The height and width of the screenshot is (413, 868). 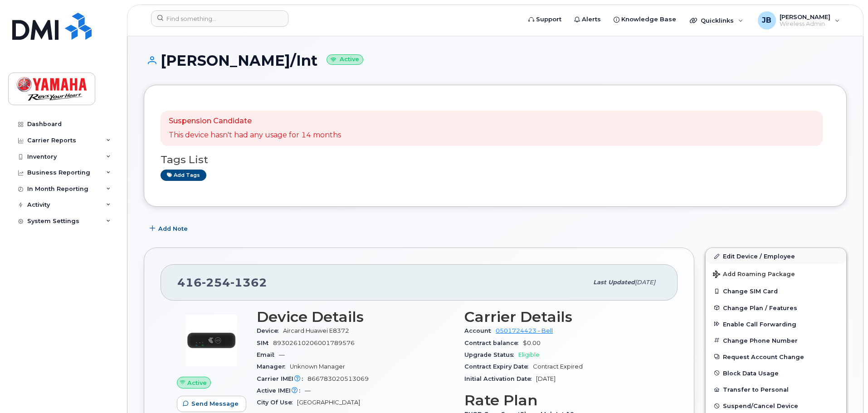 What do you see at coordinates (173, 228) in the screenshot?
I see `span: Add Note` at bounding box center [173, 228].